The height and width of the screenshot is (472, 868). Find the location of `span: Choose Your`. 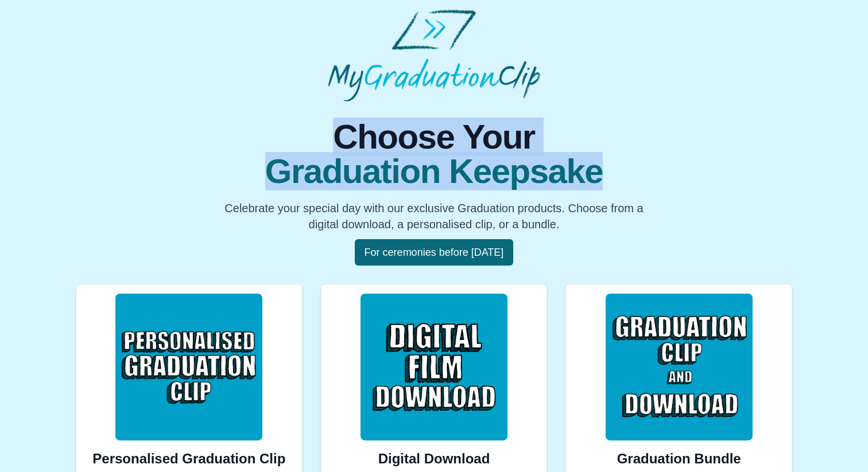

span: Choose Your is located at coordinates (434, 137).